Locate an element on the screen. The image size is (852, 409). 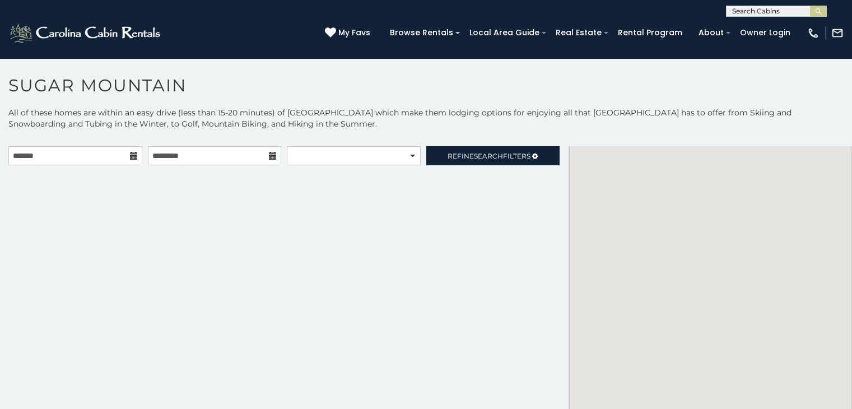
a: Owner Login is located at coordinates (765, 32).